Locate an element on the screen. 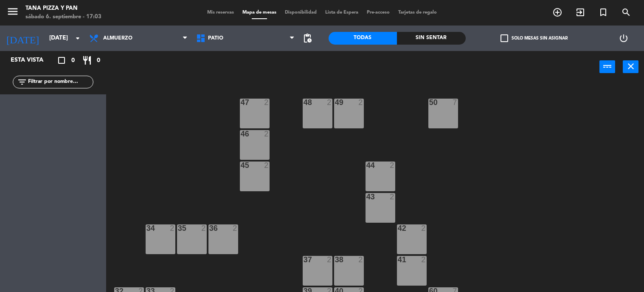 This screenshot has width=644, height=292. i: filter_list is located at coordinates (22, 82).